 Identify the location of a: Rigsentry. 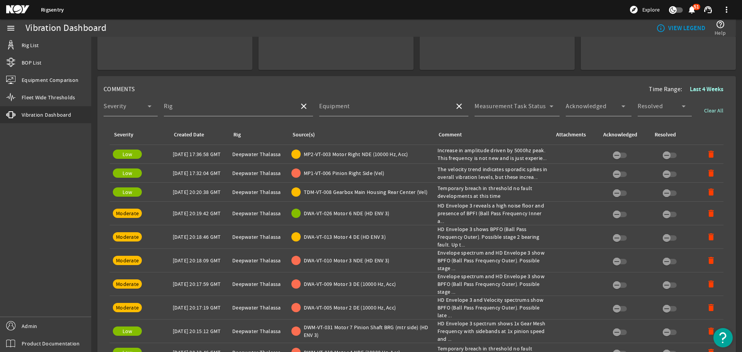
(52, 10).